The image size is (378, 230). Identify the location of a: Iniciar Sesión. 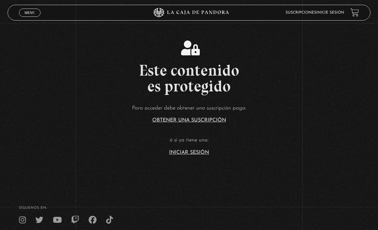
(189, 153).